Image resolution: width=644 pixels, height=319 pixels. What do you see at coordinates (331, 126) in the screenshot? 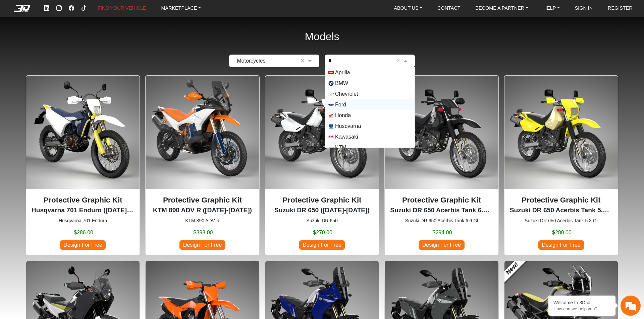
I see `img: Husqvarna` at bounding box center [331, 126].